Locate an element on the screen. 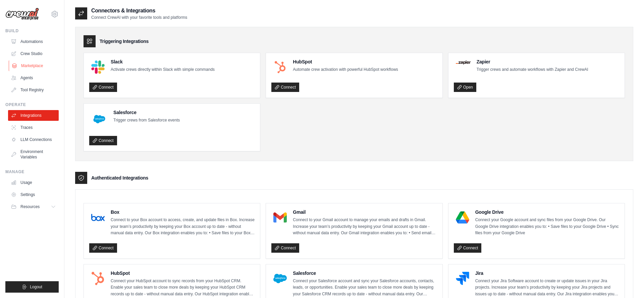 The image size is (644, 298). p: Trigger crews from Salesforce events is located at coordinates (147, 120).